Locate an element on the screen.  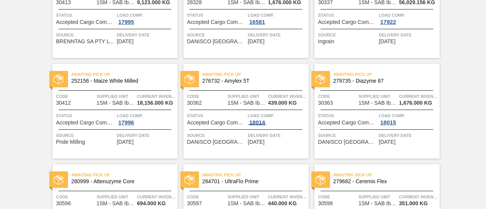
a: Load Comp.18014 is located at coordinates (277, 119).